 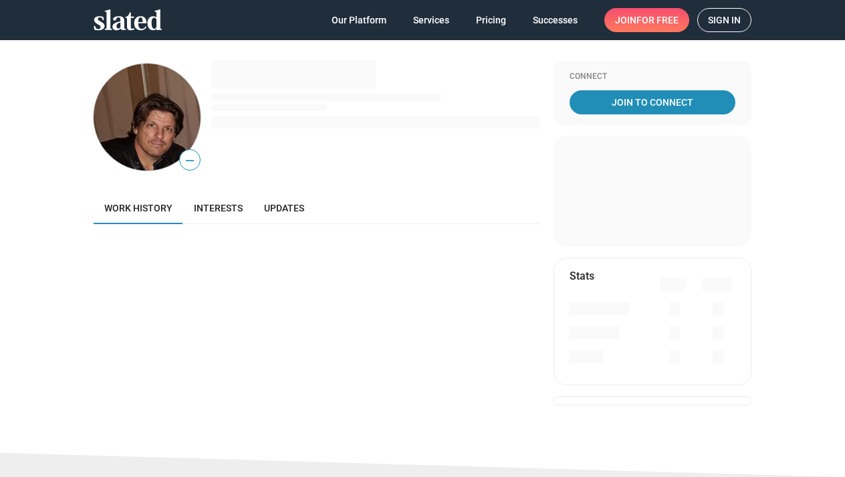 What do you see at coordinates (138, 208) in the screenshot?
I see `span: Work history` at bounding box center [138, 208].